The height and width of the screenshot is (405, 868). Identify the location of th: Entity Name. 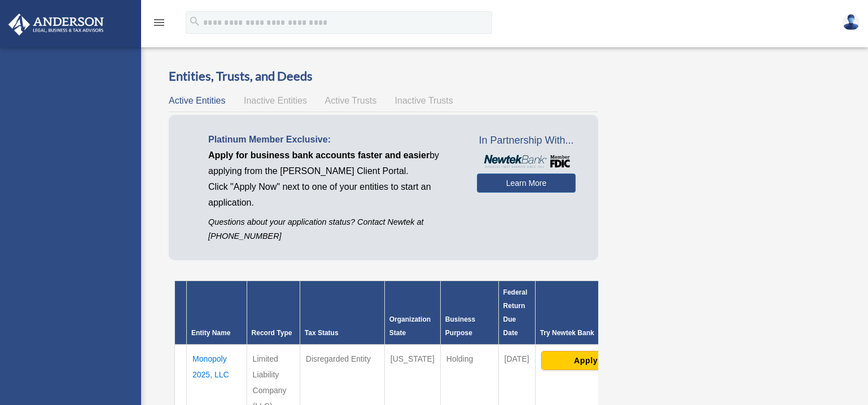
(217, 313).